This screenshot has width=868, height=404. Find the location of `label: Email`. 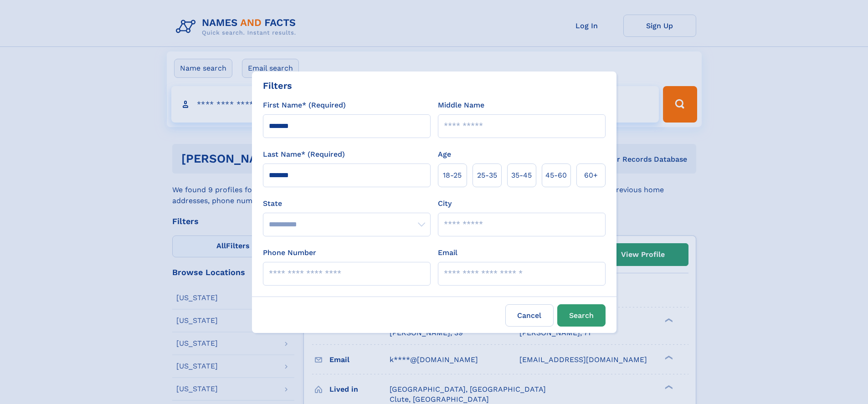

label: Email is located at coordinates (447, 252).